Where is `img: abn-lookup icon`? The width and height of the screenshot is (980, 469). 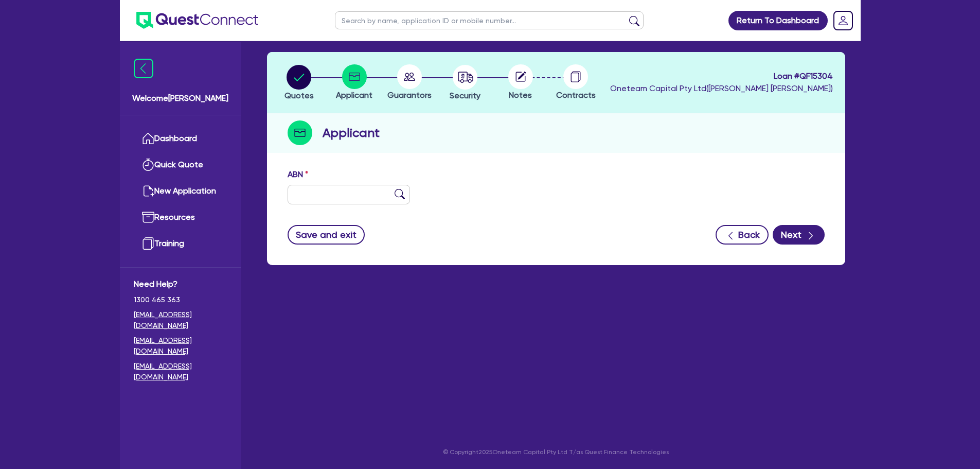
img: abn-lookup icon is located at coordinates (400, 194).